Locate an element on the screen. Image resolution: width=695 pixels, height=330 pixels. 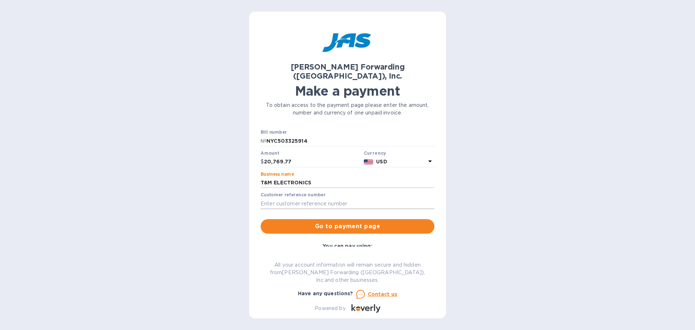
b: USD is located at coordinates (382, 162).